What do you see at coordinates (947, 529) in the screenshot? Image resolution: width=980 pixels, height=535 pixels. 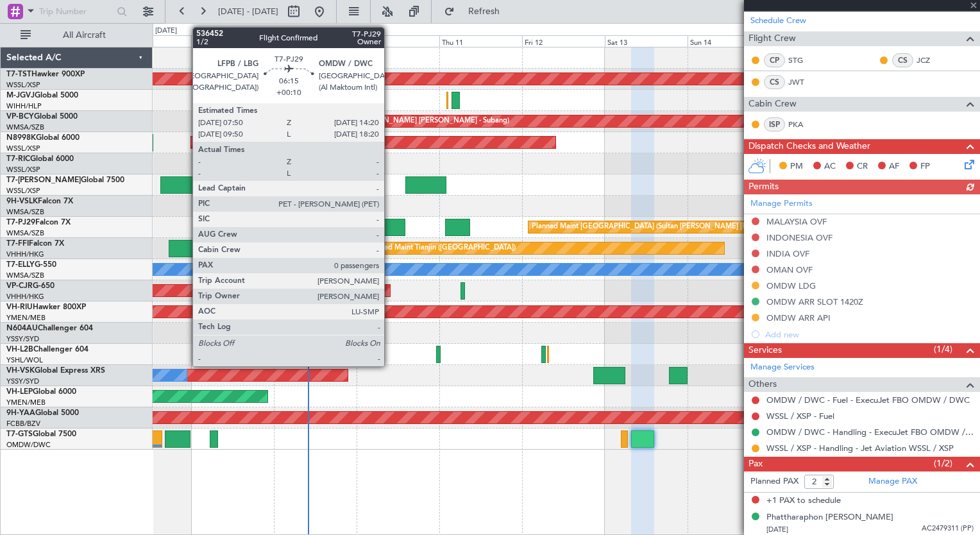 I see `span: AC2479311 (PP)` at bounding box center [947, 529].